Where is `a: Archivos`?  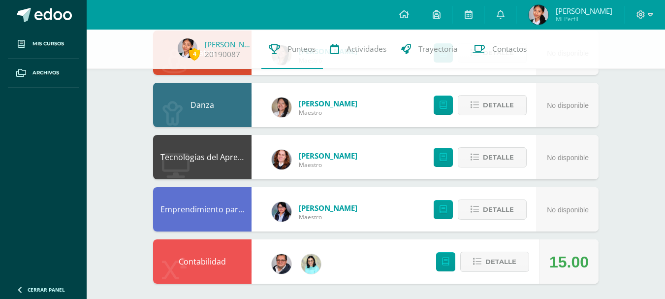 a: Archivos is located at coordinates (43, 73).